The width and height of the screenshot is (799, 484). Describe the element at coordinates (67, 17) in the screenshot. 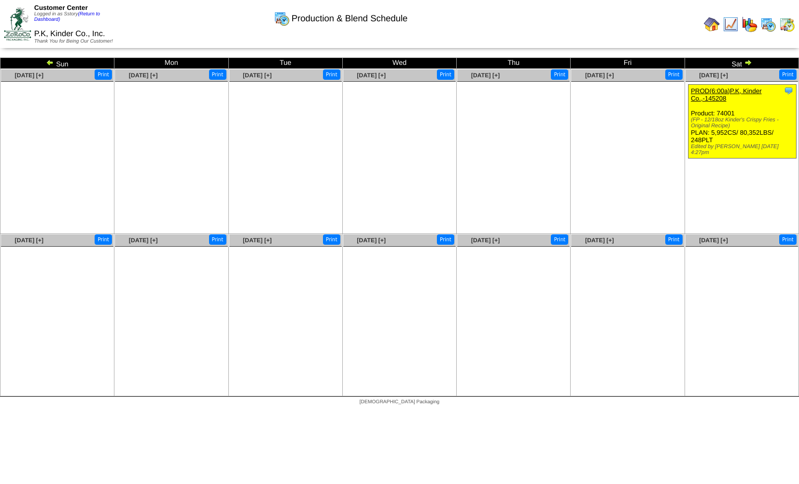

I see `span: Logged in as Sstory` at that location.